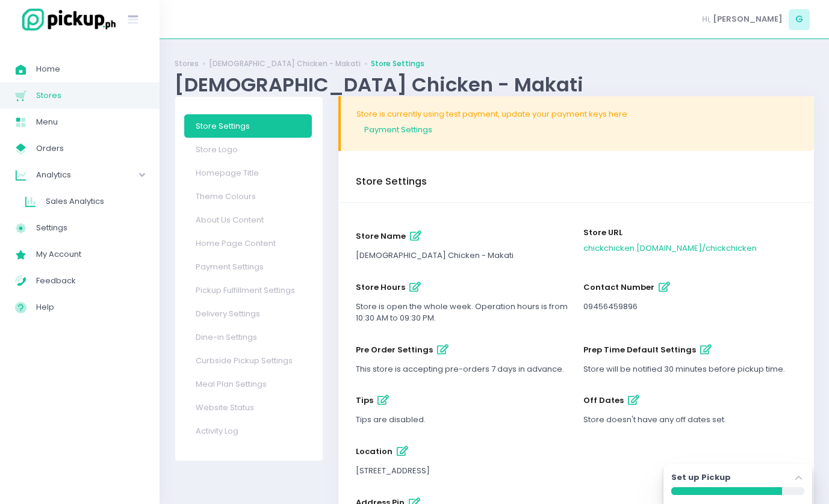  What do you see at coordinates (248, 220) in the screenshot?
I see `a: About Us Content` at bounding box center [248, 220].